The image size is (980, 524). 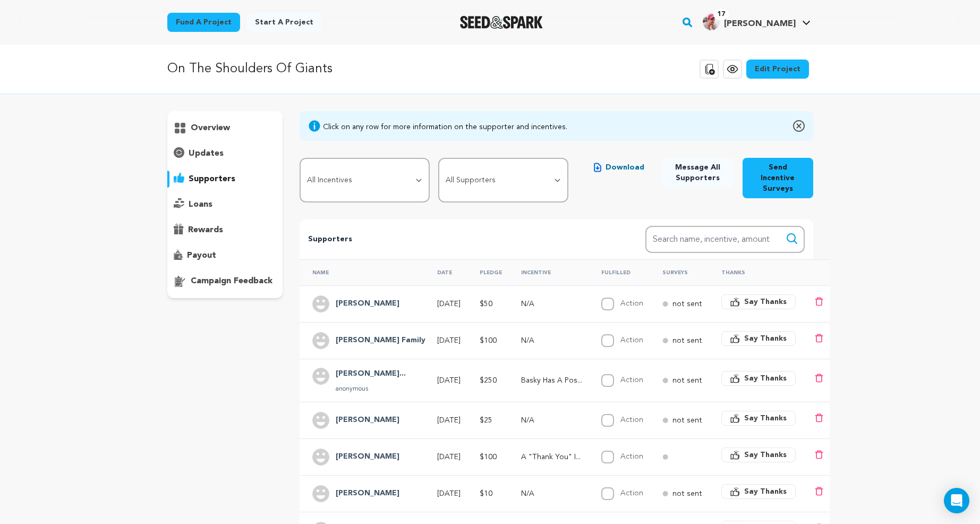 I want to click on a: Start a project, so click(x=284, y=22).